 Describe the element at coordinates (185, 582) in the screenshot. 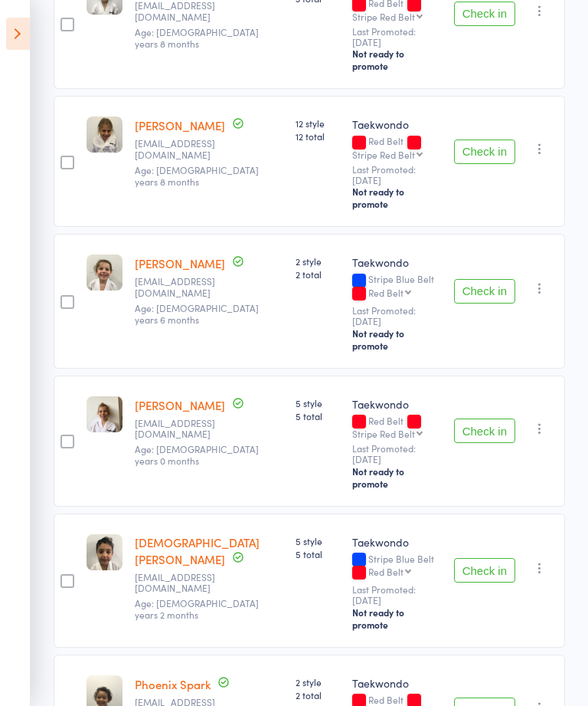

I see `small: mandeepbsidhu@hotmail.com` at that location.